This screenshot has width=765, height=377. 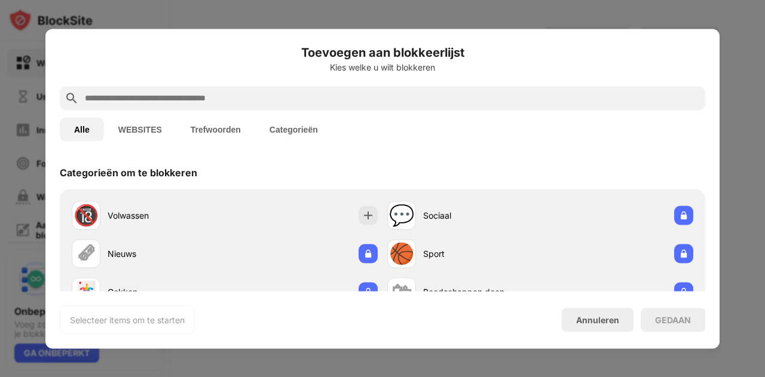 What do you see at coordinates (72, 98) in the screenshot?
I see `img: search.svg` at bounding box center [72, 98].